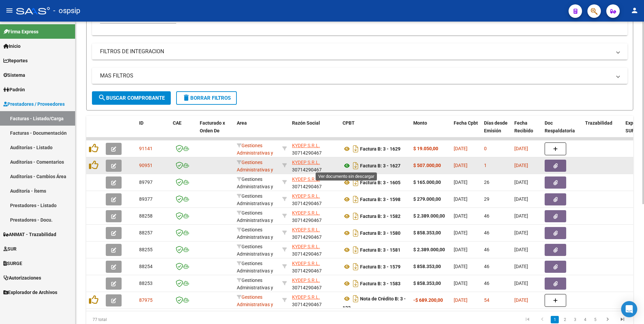 This screenshot has width=644, height=324. I want to click on mat-icon: delete, so click(186, 97).